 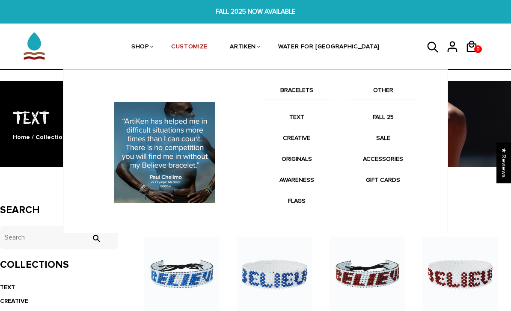 I want to click on a: FLAGS, so click(x=297, y=201).